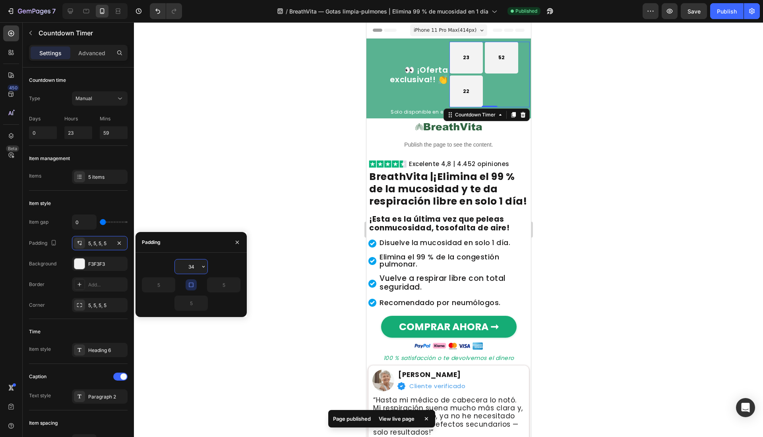 This screenshot has height=437, width=763. I want to click on h2: ¡Esta es la última vez que peleas con o !, so click(82, 203).